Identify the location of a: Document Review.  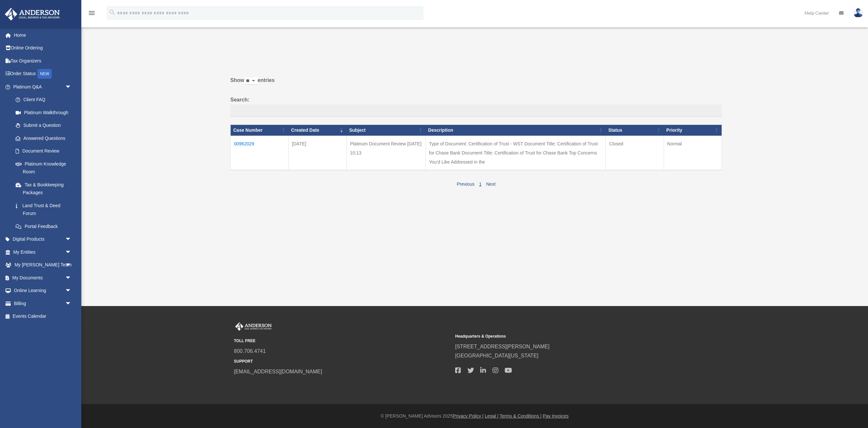
(44, 151).